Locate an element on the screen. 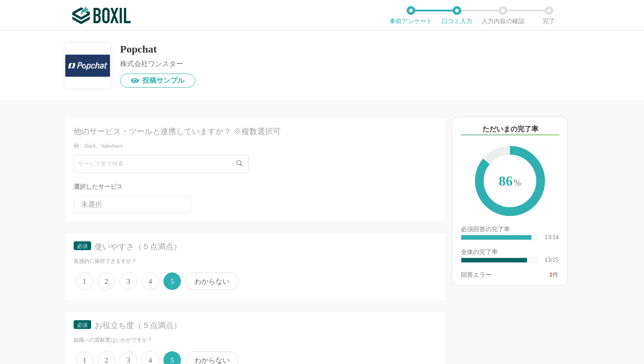  div: ただいまの完了率 is located at coordinates (509, 130).